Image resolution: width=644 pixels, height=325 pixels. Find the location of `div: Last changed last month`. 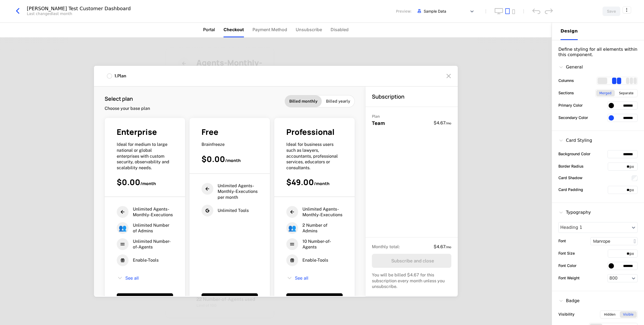

div: Last changed last month is located at coordinates (49, 13).